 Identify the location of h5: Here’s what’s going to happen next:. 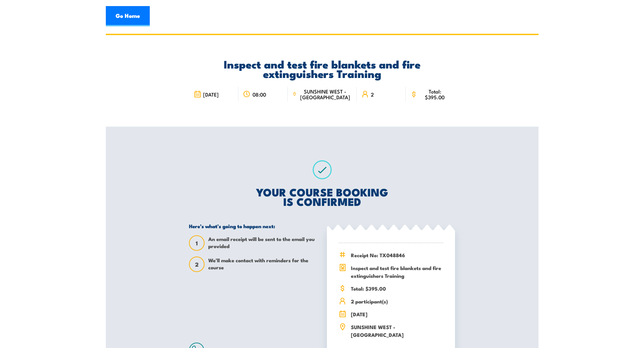
(253, 226).